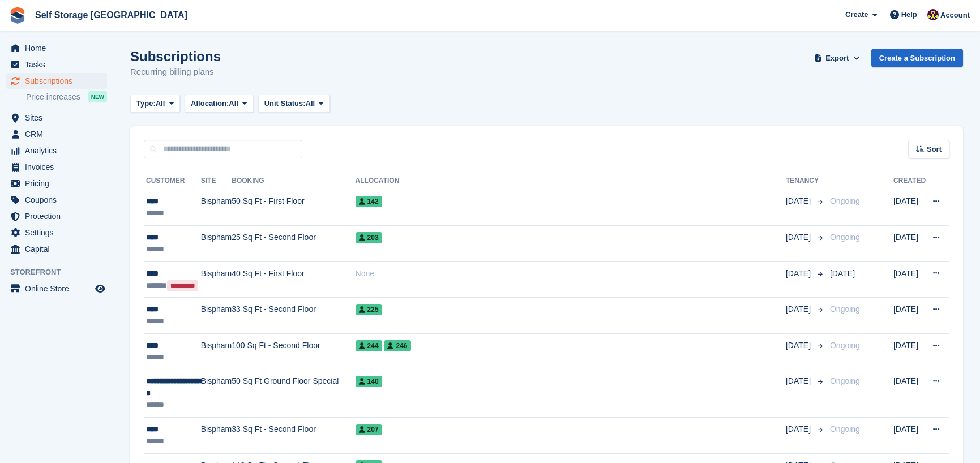 Image resolution: width=980 pixels, height=463 pixels. Describe the element at coordinates (59, 48) in the screenshot. I see `span: Home` at that location.